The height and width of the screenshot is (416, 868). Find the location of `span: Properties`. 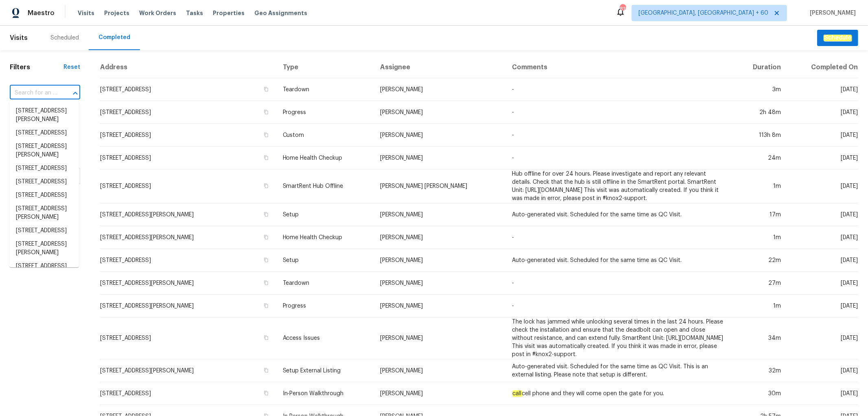

span: Properties is located at coordinates (229, 13).